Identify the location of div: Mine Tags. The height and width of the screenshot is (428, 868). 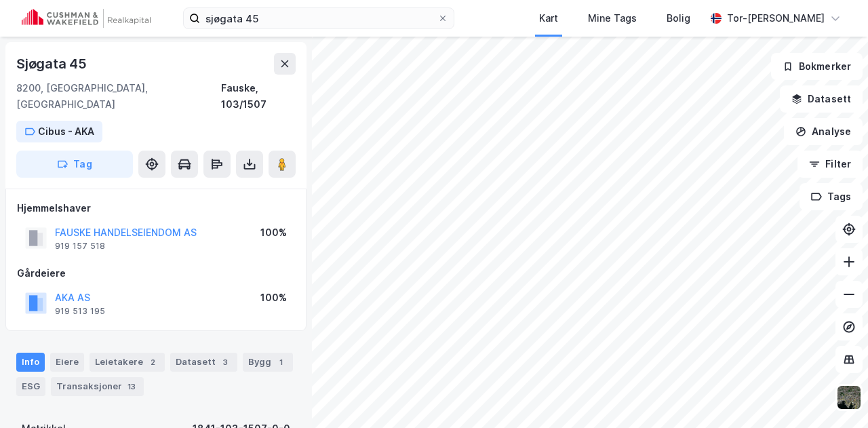
(612, 18).